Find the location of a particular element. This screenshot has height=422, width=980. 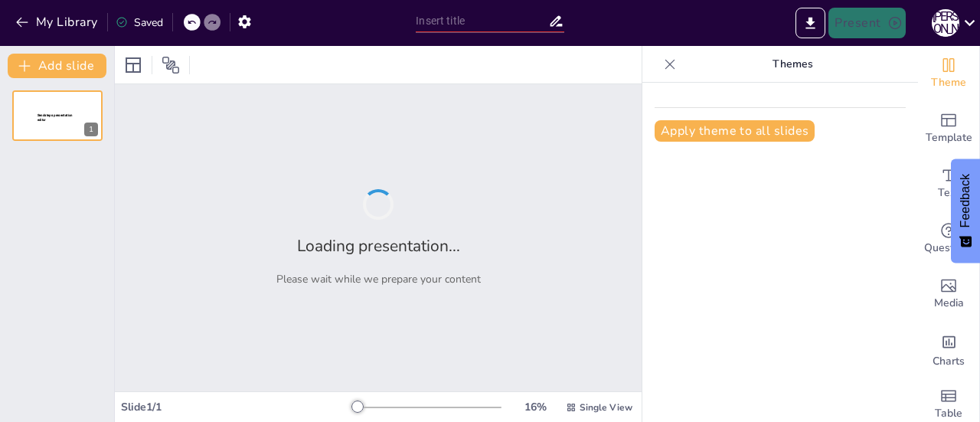

button: Add slide is located at coordinates (57, 66).